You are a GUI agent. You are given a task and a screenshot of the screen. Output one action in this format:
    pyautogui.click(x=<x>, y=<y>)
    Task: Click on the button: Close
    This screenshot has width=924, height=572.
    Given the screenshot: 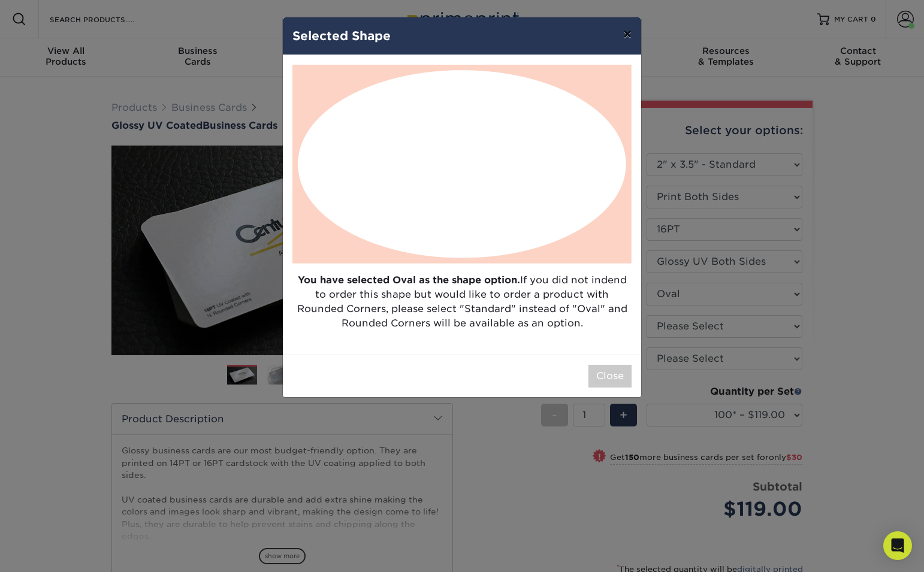 What is the action you would take?
    pyautogui.click(x=610, y=376)
    